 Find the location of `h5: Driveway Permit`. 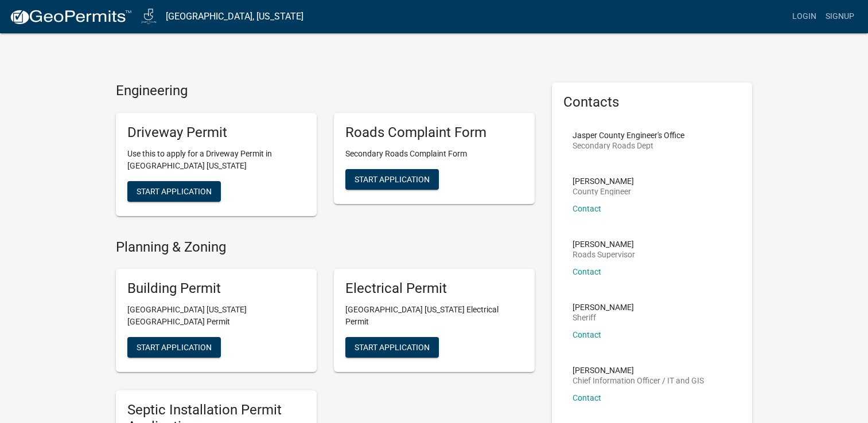

h5: Driveway Permit is located at coordinates (216, 132).